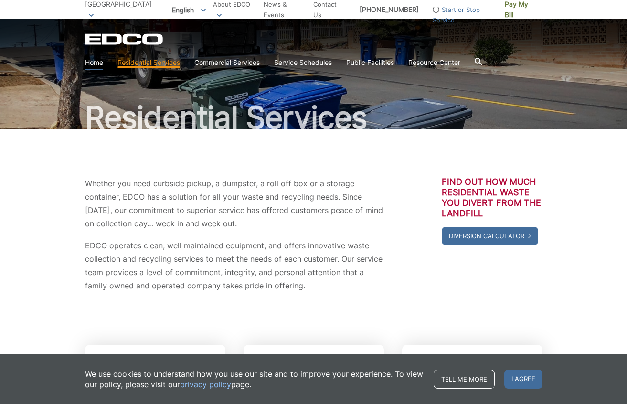 The image size is (627, 404). What do you see at coordinates (303, 63) in the screenshot?
I see `a: Service Schedules` at bounding box center [303, 63].